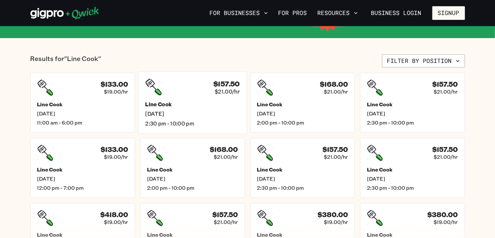  I want to click on button: Resources, so click(337, 13).